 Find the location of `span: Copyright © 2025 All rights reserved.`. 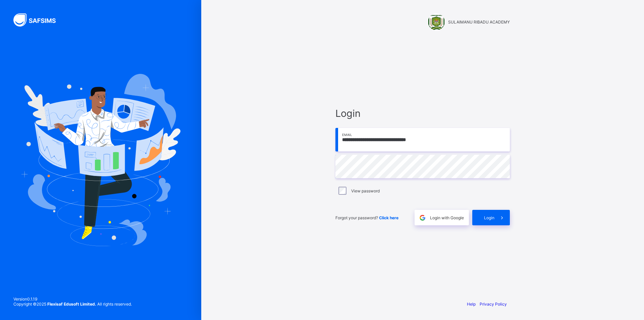

span: Copyright © 2025 All rights reserved. is located at coordinates (72, 304).